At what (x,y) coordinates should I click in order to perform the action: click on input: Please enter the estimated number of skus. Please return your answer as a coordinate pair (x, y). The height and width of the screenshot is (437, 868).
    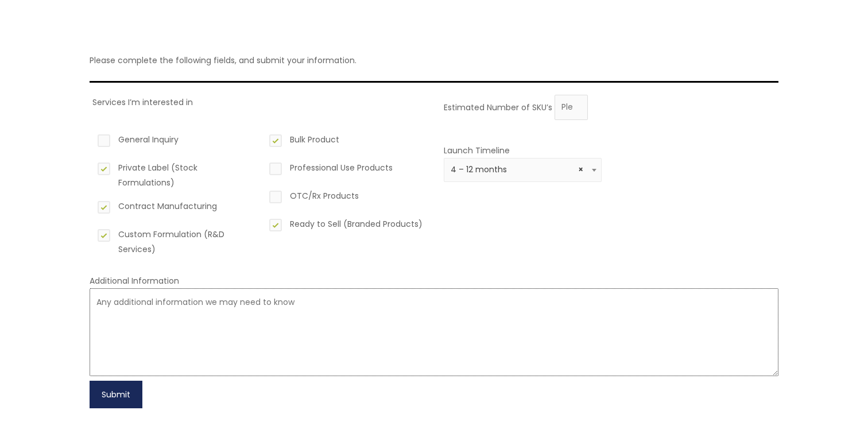
    Looking at the image, I should click on (572, 107).